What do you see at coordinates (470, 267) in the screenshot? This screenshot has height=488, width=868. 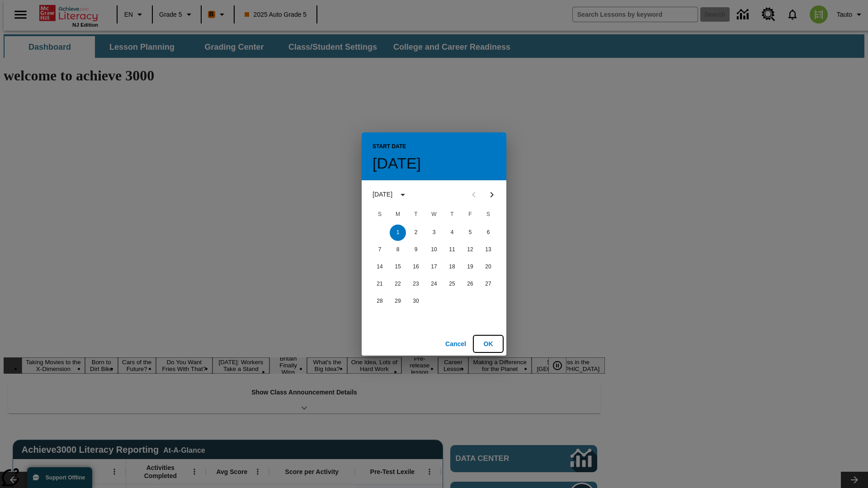 I see `button: 19` at bounding box center [470, 267].